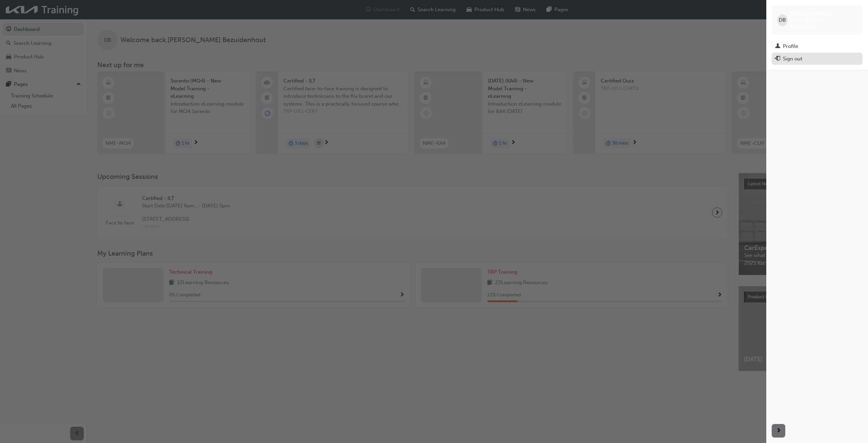  I want to click on span: DB, so click(783, 20).